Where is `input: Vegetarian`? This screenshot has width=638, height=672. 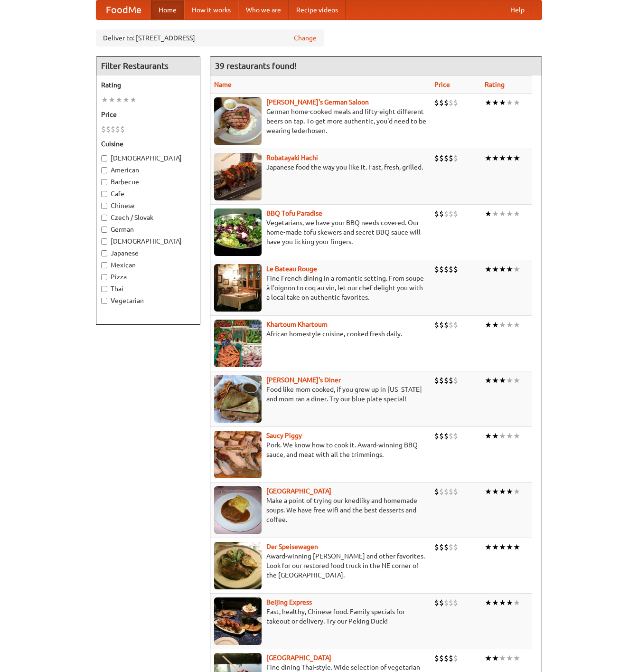 input: Vegetarian is located at coordinates (104, 301).